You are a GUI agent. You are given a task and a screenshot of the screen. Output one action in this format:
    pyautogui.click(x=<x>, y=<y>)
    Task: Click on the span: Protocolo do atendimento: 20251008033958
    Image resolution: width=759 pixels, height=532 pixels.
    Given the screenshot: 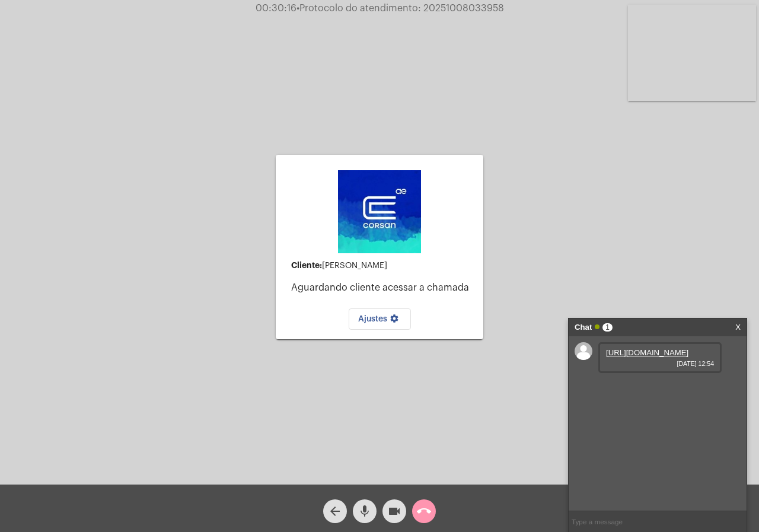 What is the action you would take?
    pyautogui.click(x=400, y=8)
    